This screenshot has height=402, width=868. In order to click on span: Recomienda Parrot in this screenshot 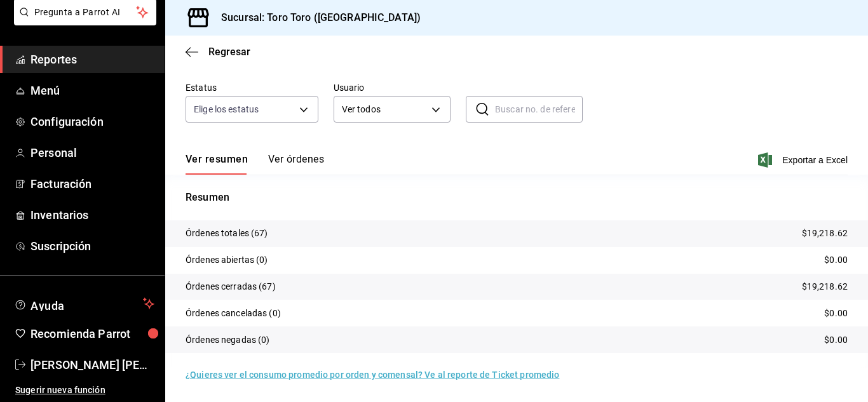, I will do `click(92, 334)`.